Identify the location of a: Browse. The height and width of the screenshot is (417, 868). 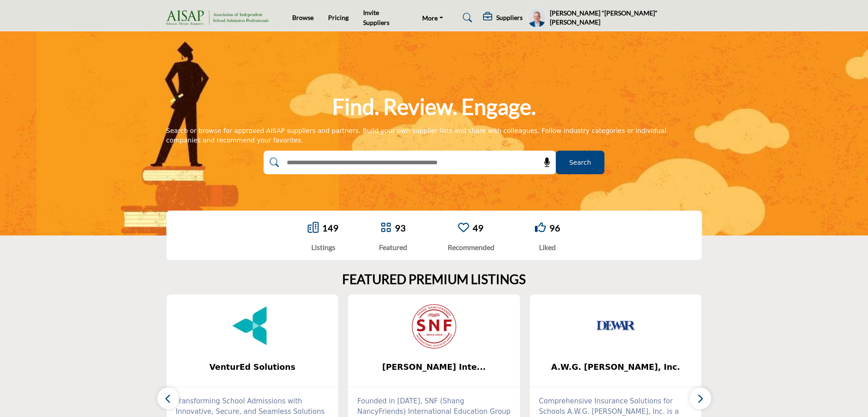
(303, 17).